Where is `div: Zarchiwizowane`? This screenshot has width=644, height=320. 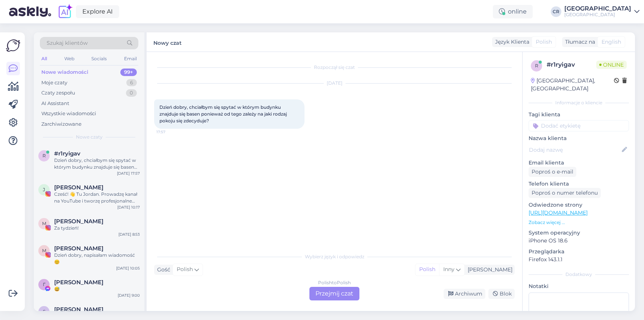
div: Zarchiwizowane is located at coordinates (61, 124).